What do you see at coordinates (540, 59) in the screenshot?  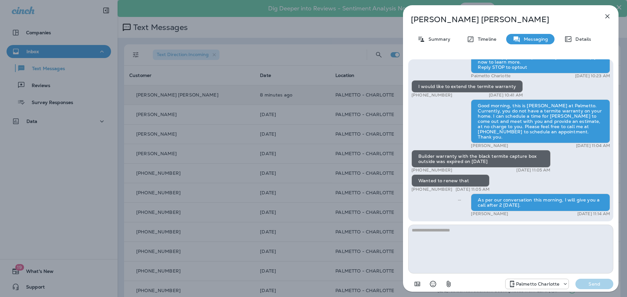 I see `div: Palmetto Ext.: Cooler weather doesn't slow termites down! Keep your home protected year-round. Re...` at bounding box center [540, 59].